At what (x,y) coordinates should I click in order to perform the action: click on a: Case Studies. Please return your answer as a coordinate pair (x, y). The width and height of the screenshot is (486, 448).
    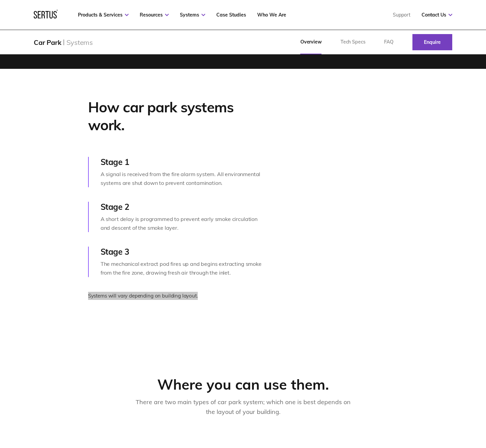
    Looking at the image, I should click on (231, 15).